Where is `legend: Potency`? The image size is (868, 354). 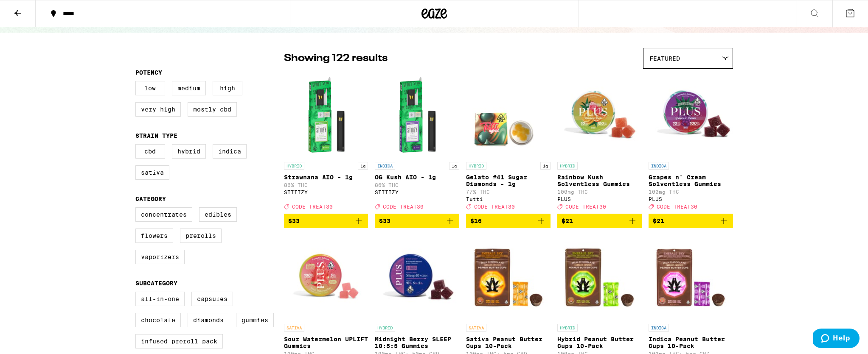
legend: Potency is located at coordinates (149, 73).